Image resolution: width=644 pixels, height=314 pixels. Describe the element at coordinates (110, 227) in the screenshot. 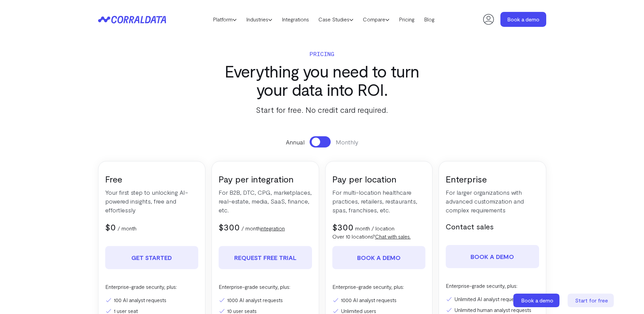

I see `span: $0` at that location.